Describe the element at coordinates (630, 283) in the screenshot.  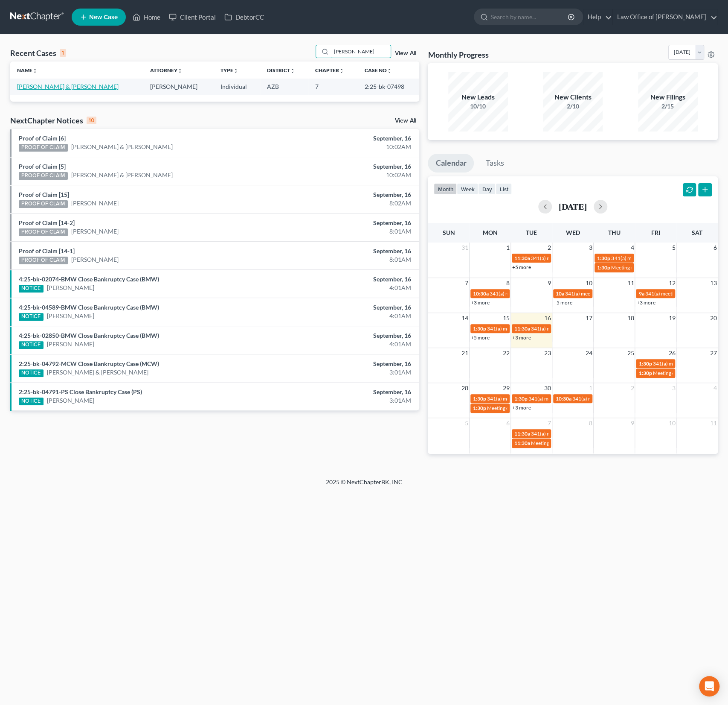
I see `span: 11` at that location.